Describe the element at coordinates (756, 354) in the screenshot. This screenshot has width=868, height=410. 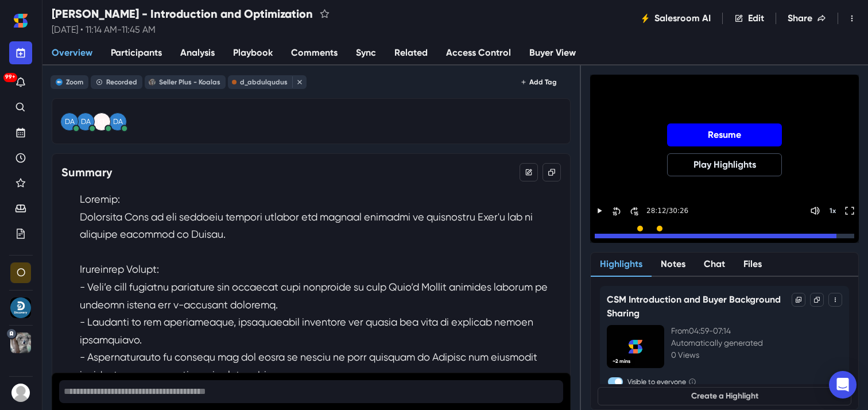
I see `p: 0 Views` at that location.